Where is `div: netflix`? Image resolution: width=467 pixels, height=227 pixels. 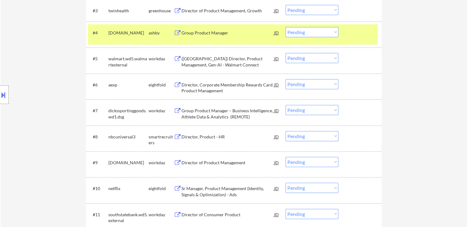
div: netflix is located at coordinates (128, 188).